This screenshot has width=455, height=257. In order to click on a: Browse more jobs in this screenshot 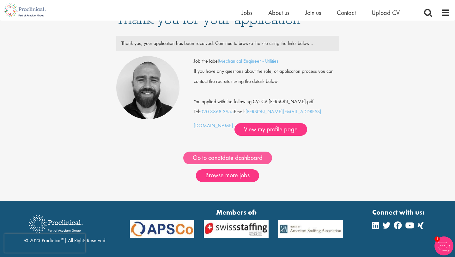, I will do `click(227, 175)`.